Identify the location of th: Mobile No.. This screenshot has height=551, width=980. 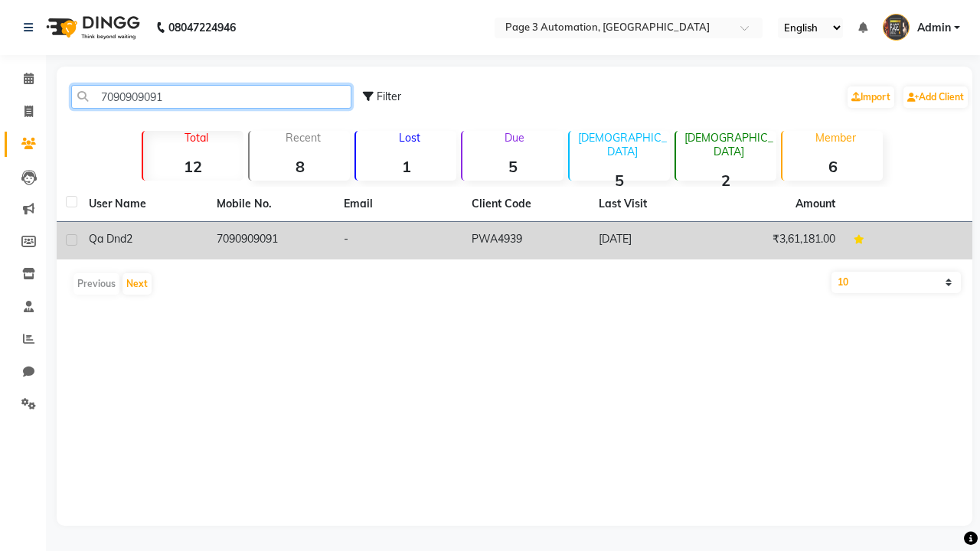
(271, 204).